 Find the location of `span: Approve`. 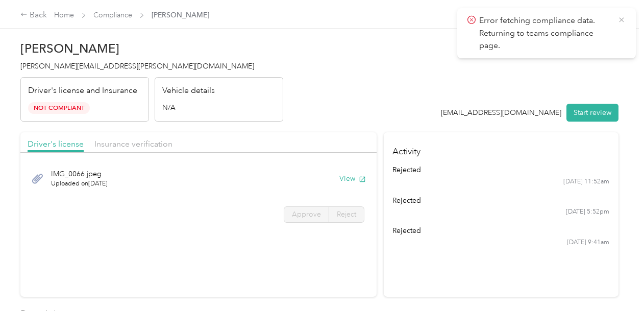

span: Approve is located at coordinates (306, 214).